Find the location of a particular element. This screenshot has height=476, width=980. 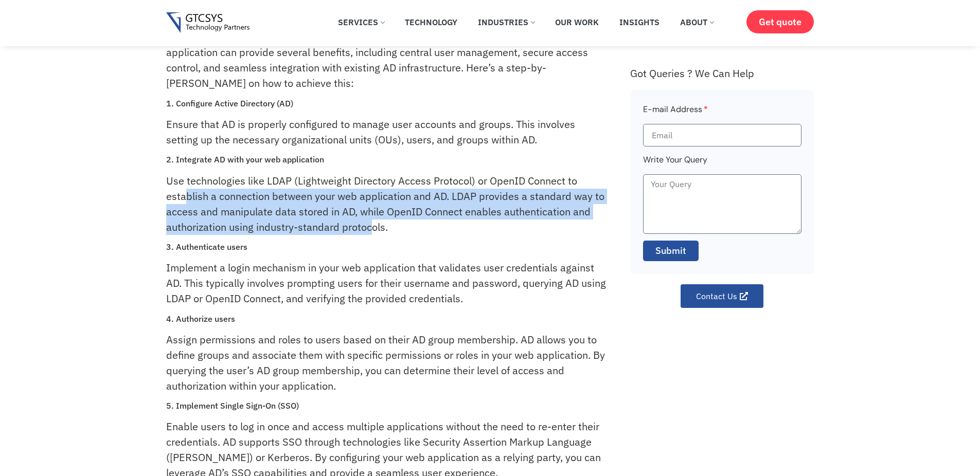

button: Submit is located at coordinates (671, 251).